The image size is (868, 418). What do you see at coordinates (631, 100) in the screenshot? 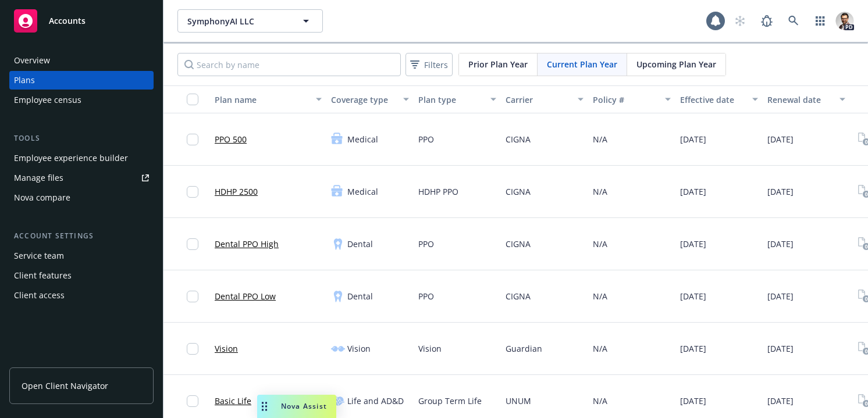
I see `button: Policy #` at bounding box center [631, 100].